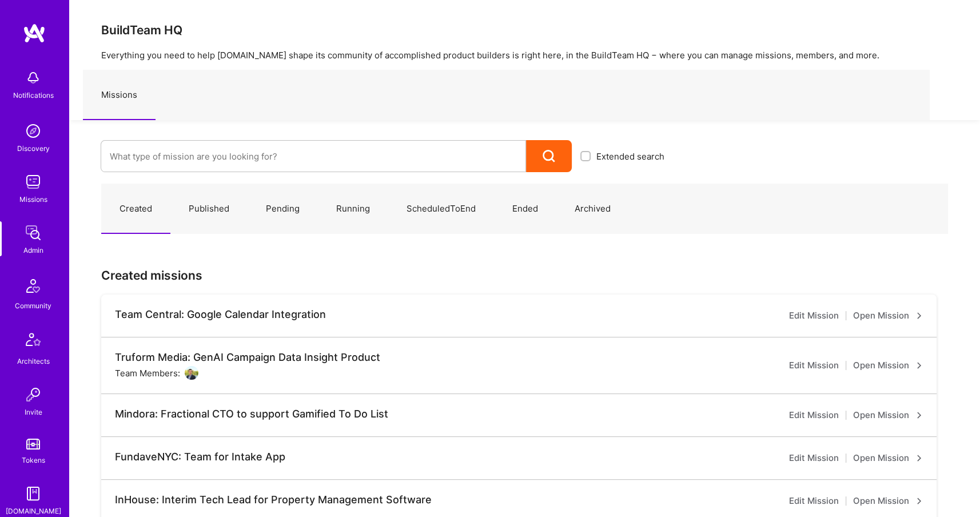  What do you see at coordinates (191, 373) in the screenshot?
I see `img: User Avatar` at bounding box center [191, 373].